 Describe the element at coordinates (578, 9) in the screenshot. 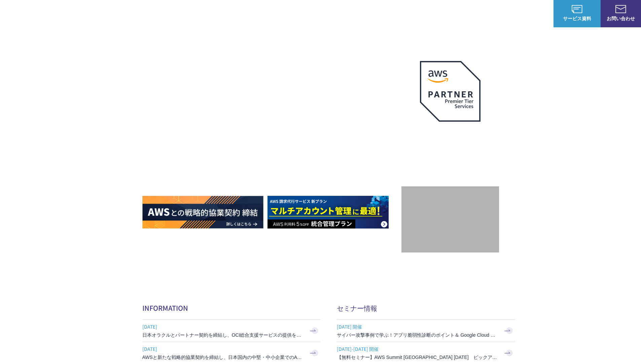

I see `img: AWS総合支援サービス C-Chorus サービス資料` at that location.